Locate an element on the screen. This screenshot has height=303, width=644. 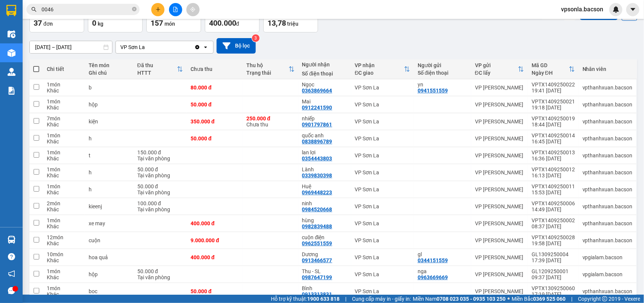
div: 10 món is located at coordinates (64, 254).